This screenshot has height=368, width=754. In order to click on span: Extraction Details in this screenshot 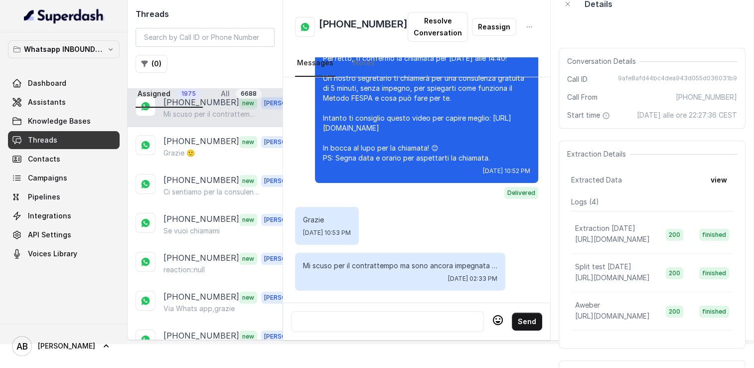, I will do `click(598, 154)`.